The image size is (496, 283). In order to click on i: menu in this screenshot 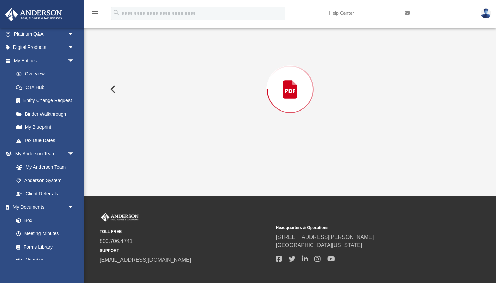, I will do `click(95, 13)`.